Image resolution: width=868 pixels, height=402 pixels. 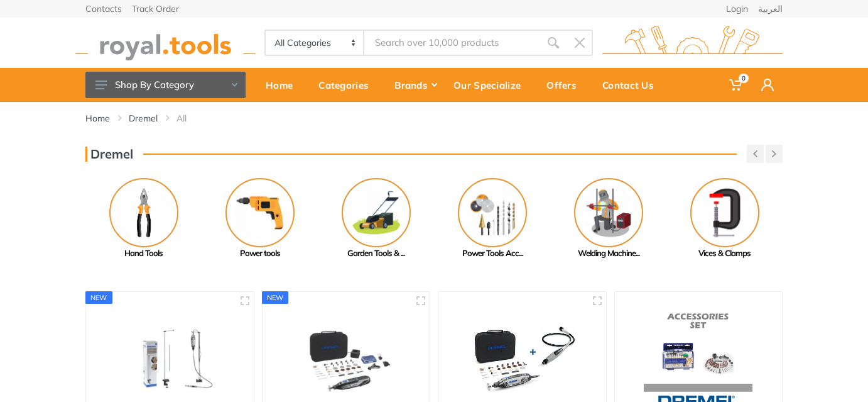 What do you see at coordinates (434, 118) in the screenshot?
I see `nav: breadcrumb` at bounding box center [434, 118].